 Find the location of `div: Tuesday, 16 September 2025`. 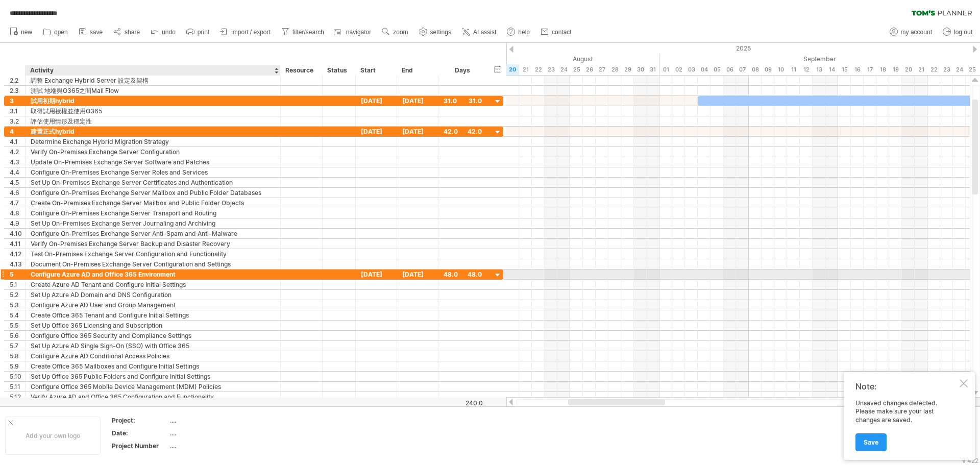

div: Tuesday, 16 September 2025 is located at coordinates (857, 69).